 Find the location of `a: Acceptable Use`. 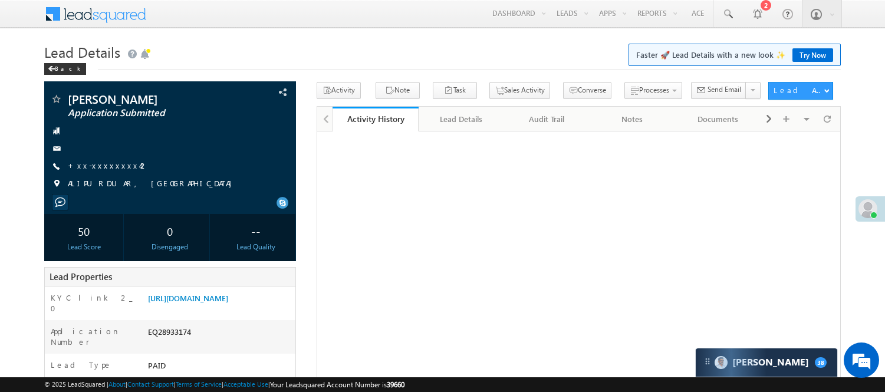

a: Acceptable Use is located at coordinates (246, 384).